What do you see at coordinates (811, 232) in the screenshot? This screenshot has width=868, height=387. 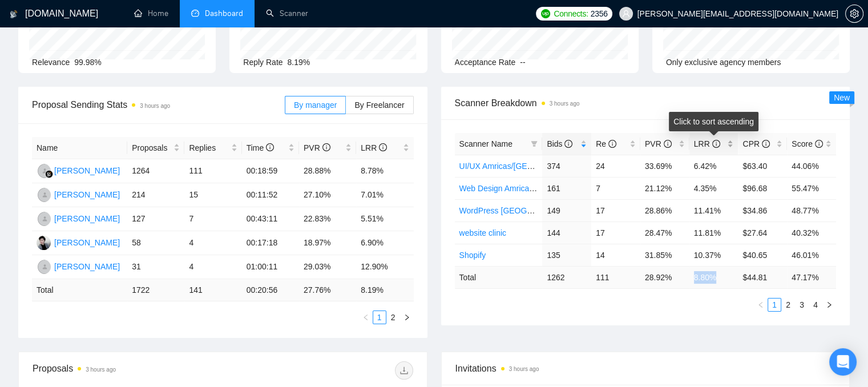 I see `td: 40.32%` at bounding box center [811, 232].